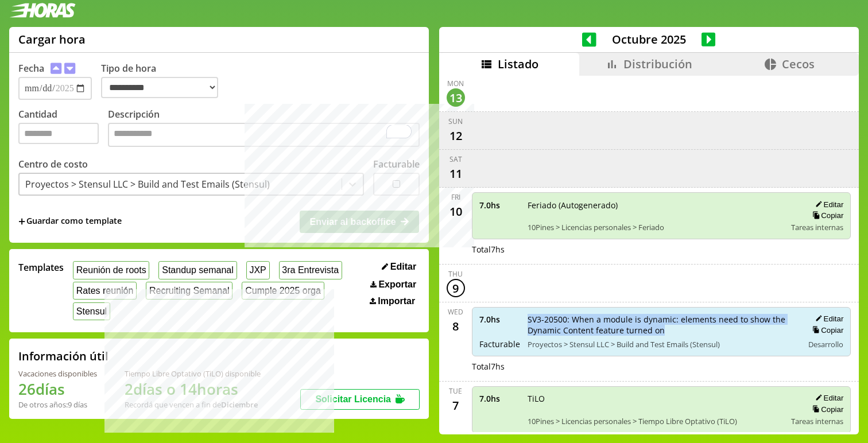 This screenshot has width=868, height=443. Describe the element at coordinates (456, 97) in the screenshot. I see `div: 13` at that location.